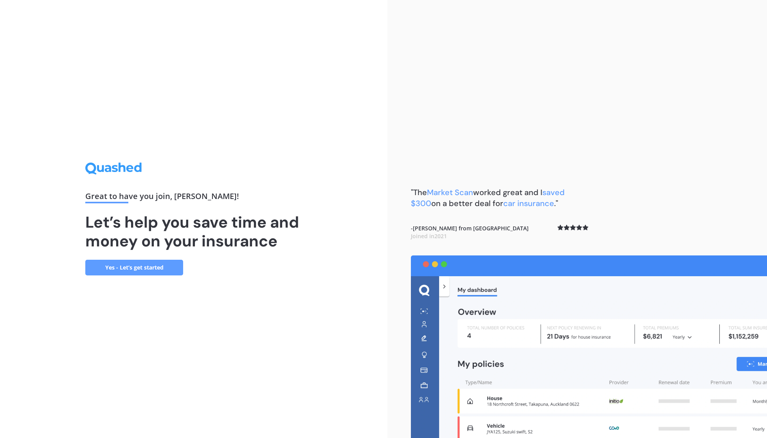  I want to click on h1: Let’s help you save time and money on your insurance, so click(194, 231).